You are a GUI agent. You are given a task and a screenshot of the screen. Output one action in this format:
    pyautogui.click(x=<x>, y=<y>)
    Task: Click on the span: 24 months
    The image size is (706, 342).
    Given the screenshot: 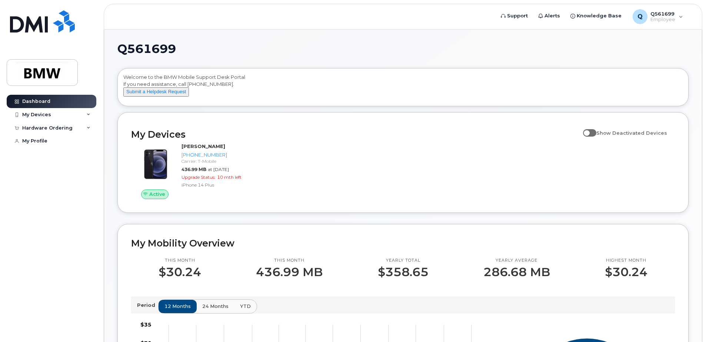 What is the action you would take?
    pyautogui.click(x=215, y=307)
    